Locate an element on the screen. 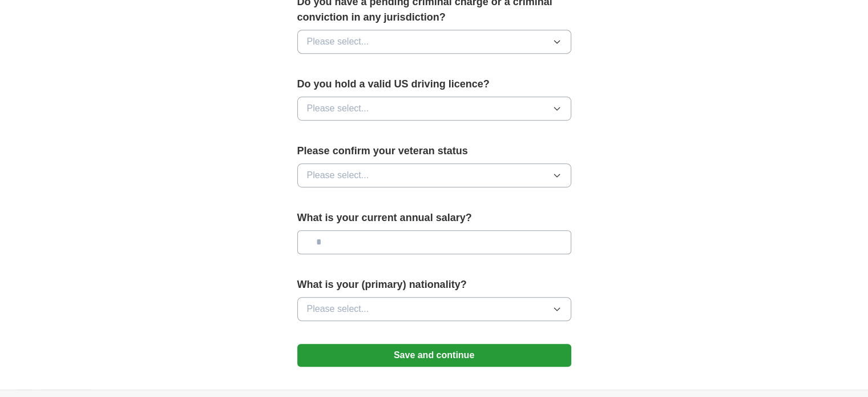 The image size is (868, 397). label: What is your current annual salary? is located at coordinates (434, 218).